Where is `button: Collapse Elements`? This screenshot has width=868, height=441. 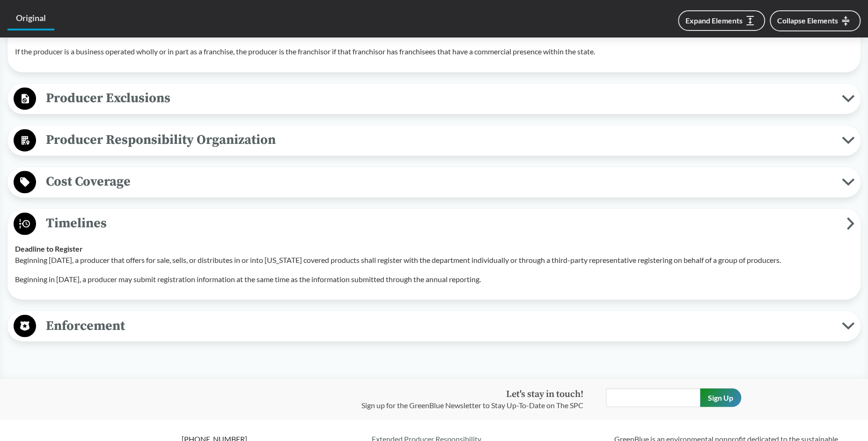
button: Collapse Elements is located at coordinates (815, 21).